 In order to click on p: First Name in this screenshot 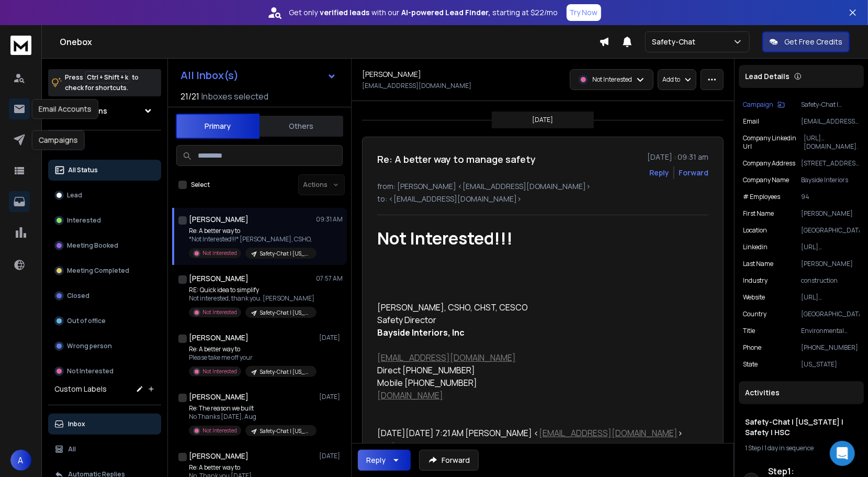, I will do `click(758, 214)`.